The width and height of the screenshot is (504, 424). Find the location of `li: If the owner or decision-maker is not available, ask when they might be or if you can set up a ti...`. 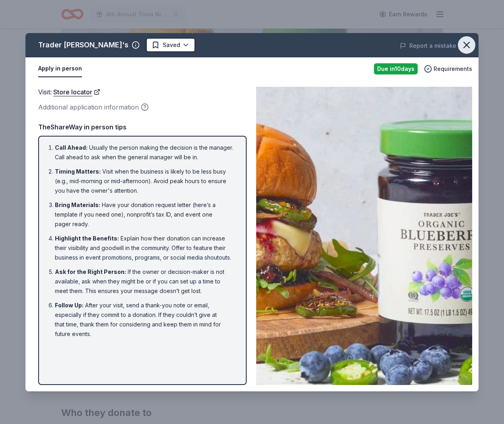

li: If the owner or decision-maker is not available, ask when they might be or if you can set up a ti... is located at coordinates (145, 281).